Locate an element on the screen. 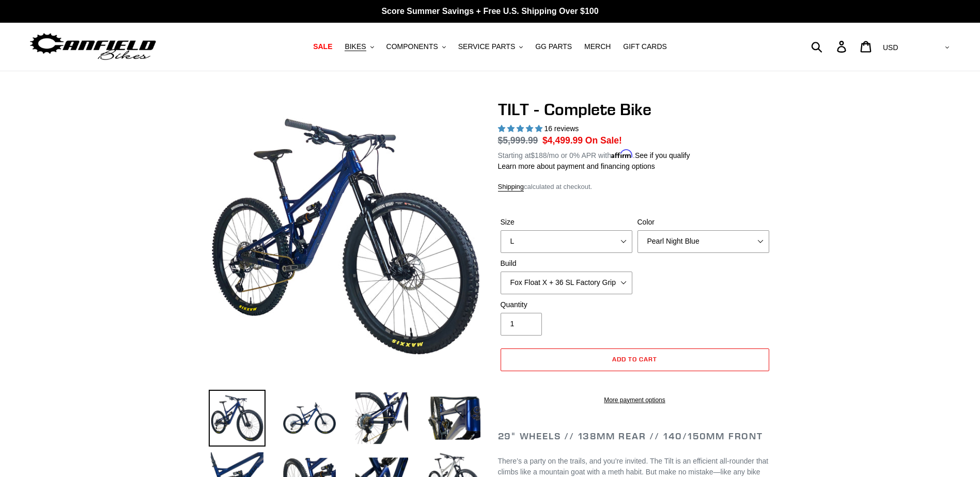  span: SALE is located at coordinates (323, 46).